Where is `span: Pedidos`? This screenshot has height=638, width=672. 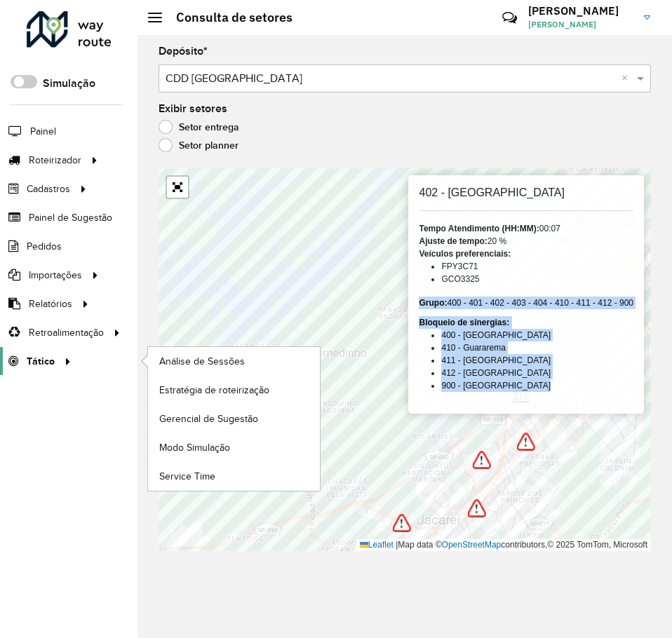
span: Pedidos is located at coordinates (44, 246).